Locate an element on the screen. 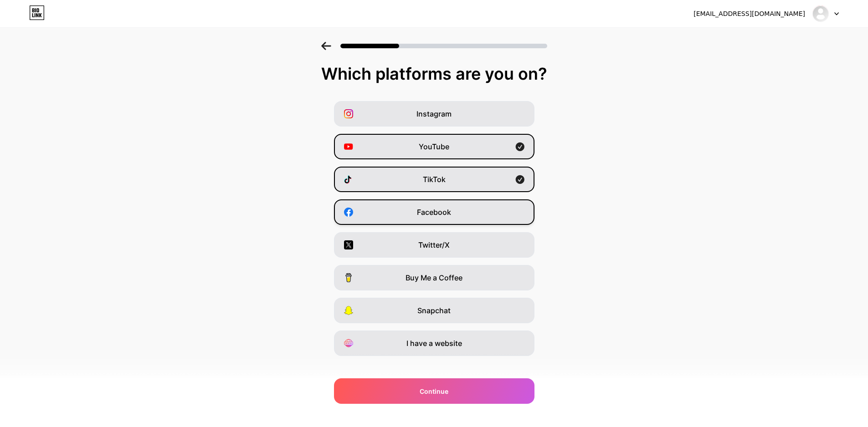 This screenshot has width=868, height=427. span: Instagram is located at coordinates (434, 114).